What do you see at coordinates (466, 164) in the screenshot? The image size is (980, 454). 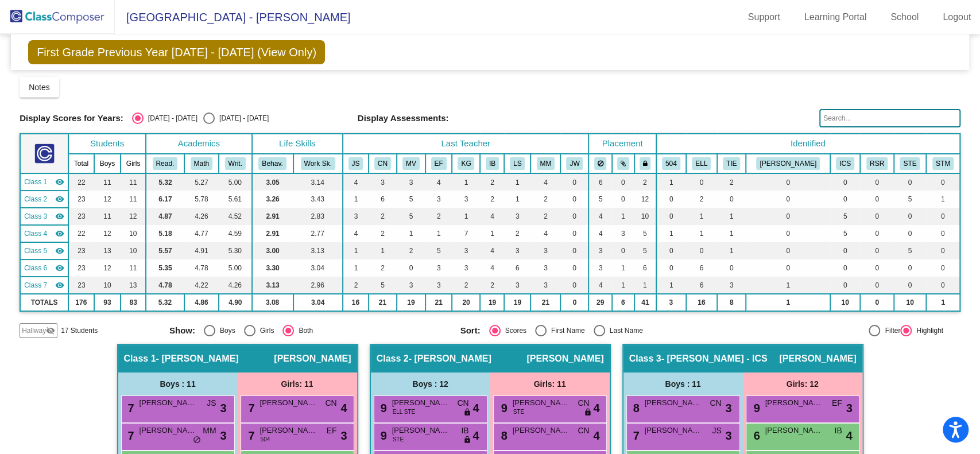 I see `button: KG` at bounding box center [466, 164].